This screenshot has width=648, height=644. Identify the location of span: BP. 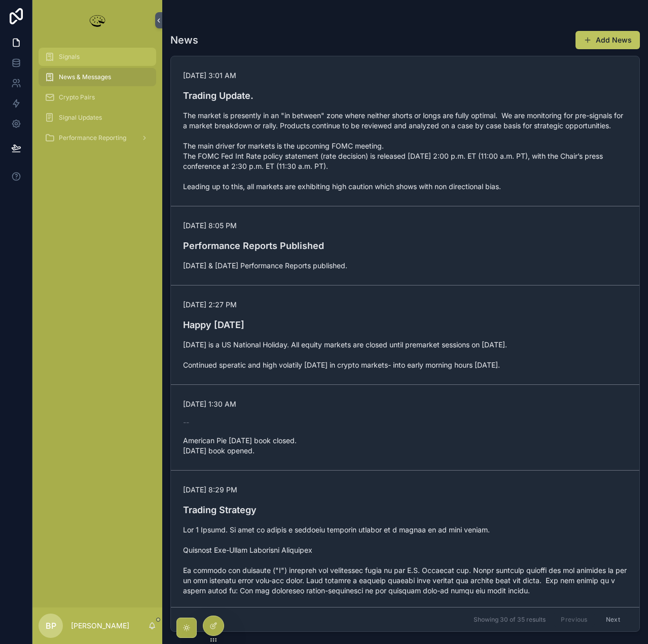
(51, 626).